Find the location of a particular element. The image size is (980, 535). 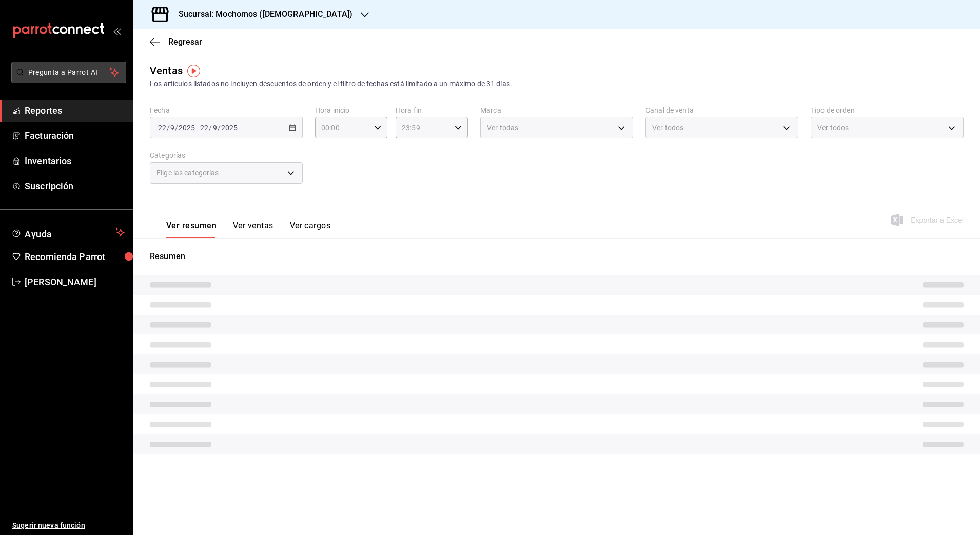

div: Los artículos listados no incluyen descuentos de orden y el filtro de fechas está limitado a un m... is located at coordinates (557, 84).